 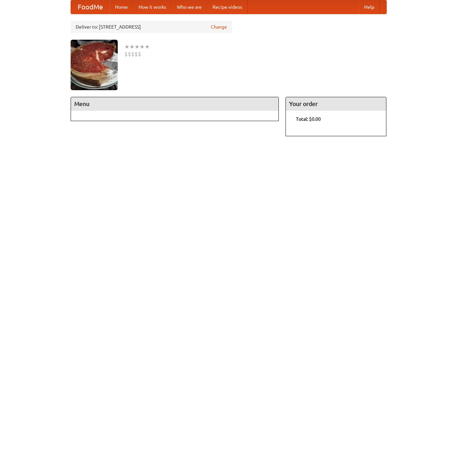 I want to click on img: angular.jpg, so click(x=94, y=65).